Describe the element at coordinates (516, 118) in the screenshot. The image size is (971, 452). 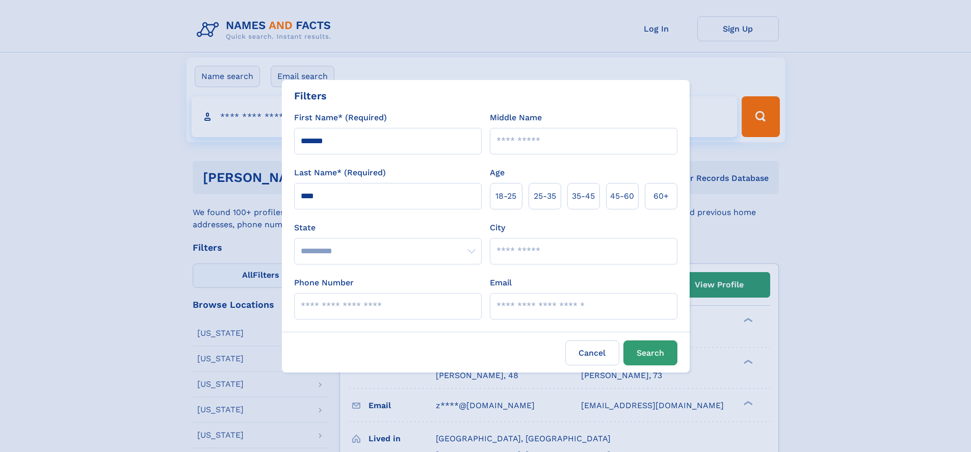
I see `label: Middle Name` at that location.